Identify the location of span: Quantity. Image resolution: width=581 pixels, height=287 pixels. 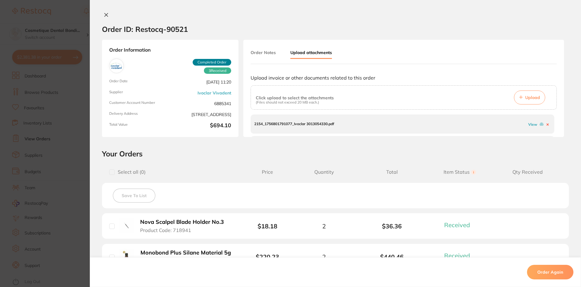
(324, 172).